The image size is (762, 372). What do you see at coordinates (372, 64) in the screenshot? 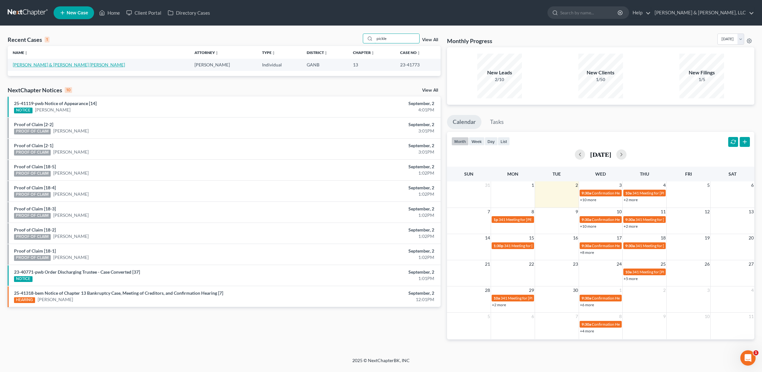
I see `td: 13` at bounding box center [372, 64].